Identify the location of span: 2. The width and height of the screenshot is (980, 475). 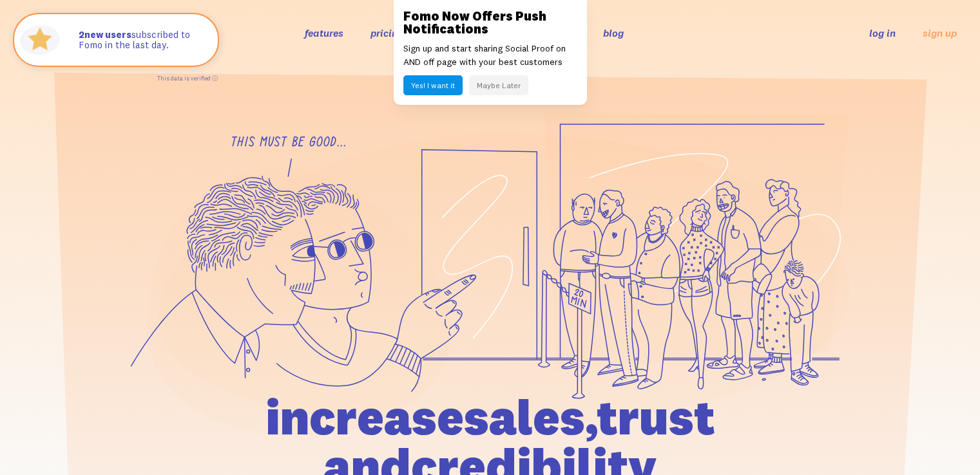
(81, 35).